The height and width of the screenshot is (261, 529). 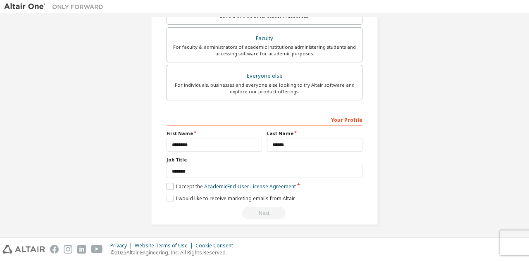 What do you see at coordinates (122, 246) in the screenshot?
I see `div: Privacy` at bounding box center [122, 246].